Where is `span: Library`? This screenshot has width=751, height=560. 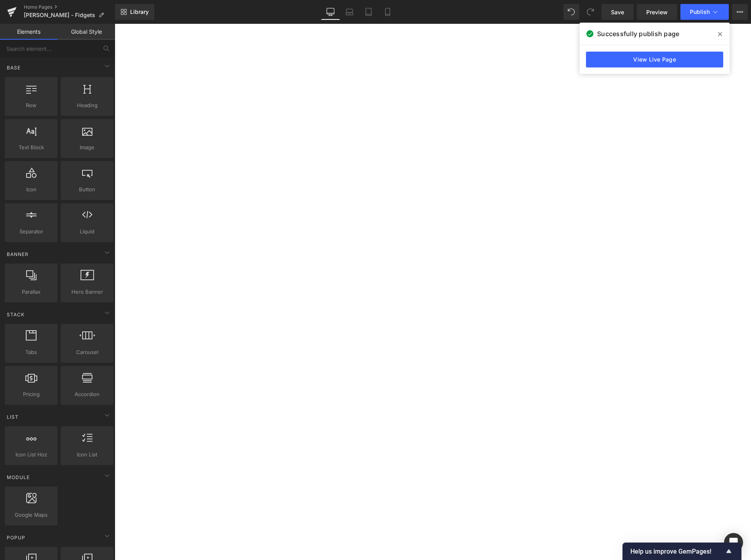 span: Library is located at coordinates (139, 12).